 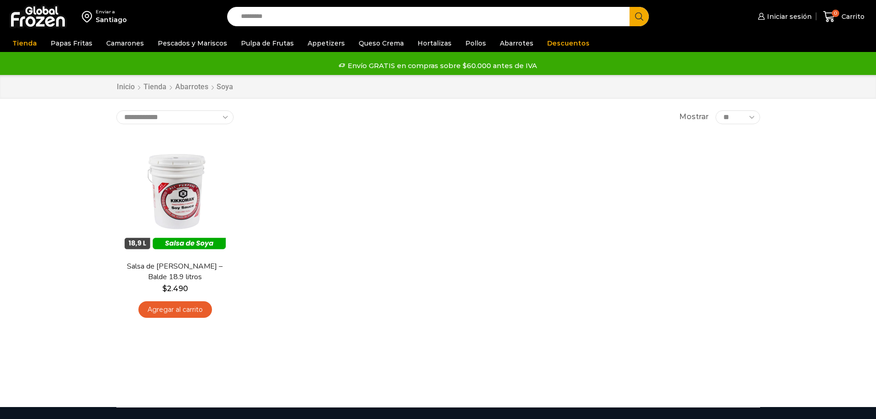 I want to click on a: Camarones, so click(x=125, y=43).